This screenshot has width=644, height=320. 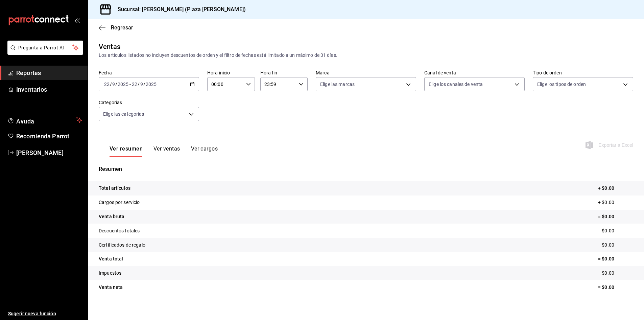 I want to click on label: Hora fin, so click(x=284, y=72).